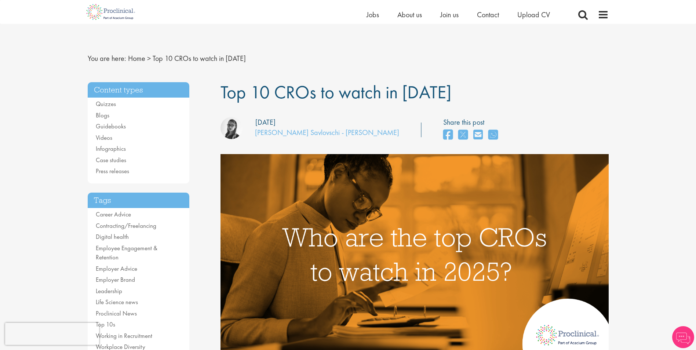 This screenshot has width=696, height=350. I want to click on a: Leadership, so click(109, 291).